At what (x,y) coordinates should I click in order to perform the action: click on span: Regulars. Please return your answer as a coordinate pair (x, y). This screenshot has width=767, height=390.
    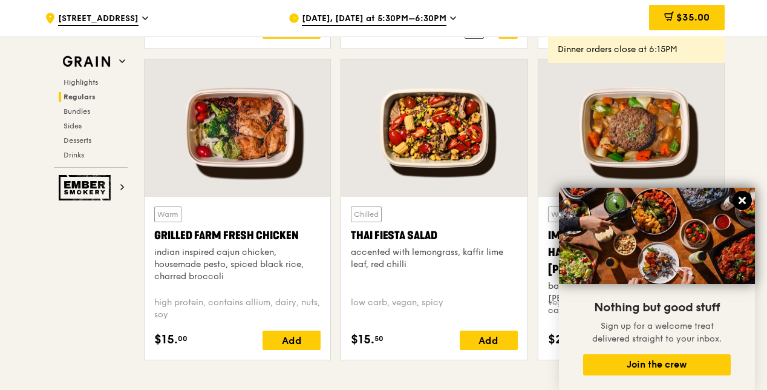
    Looking at the image, I should click on (79, 97).